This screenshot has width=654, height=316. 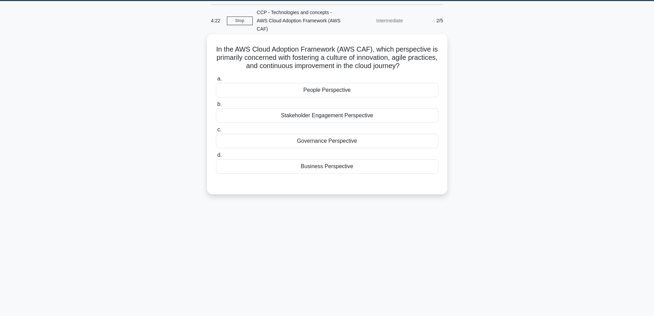 I want to click on span: b., so click(x=219, y=104).